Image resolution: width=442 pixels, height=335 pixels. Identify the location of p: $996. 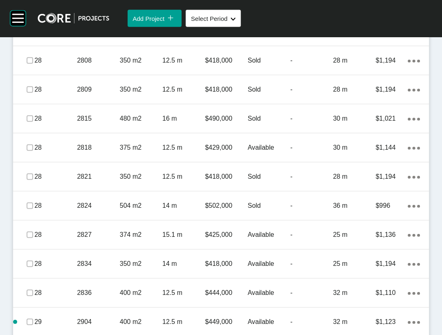
(391, 205).